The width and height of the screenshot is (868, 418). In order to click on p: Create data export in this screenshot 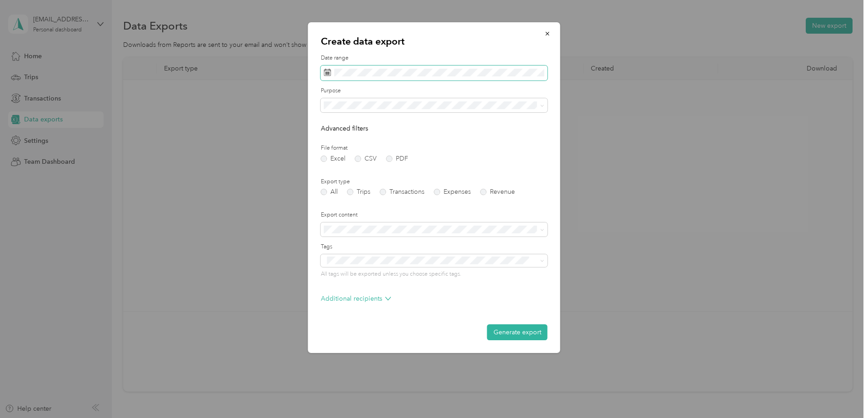, I will do `click(434, 41)`.